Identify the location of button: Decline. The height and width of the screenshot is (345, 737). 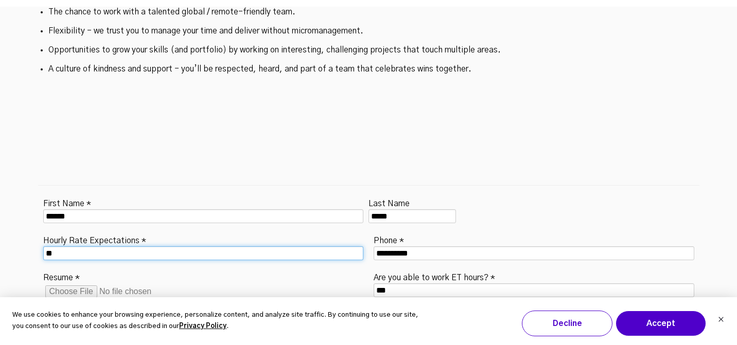
(567, 324).